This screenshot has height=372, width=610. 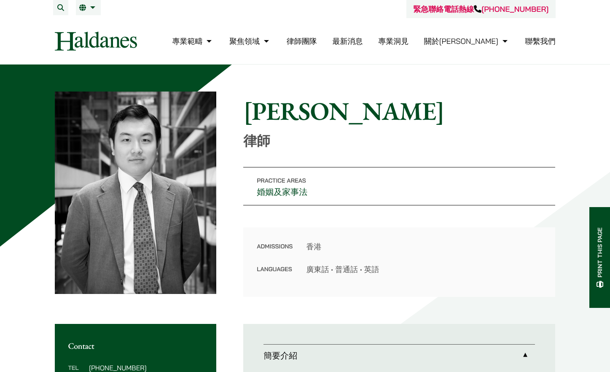 I want to click on h2: Contact, so click(x=136, y=346).